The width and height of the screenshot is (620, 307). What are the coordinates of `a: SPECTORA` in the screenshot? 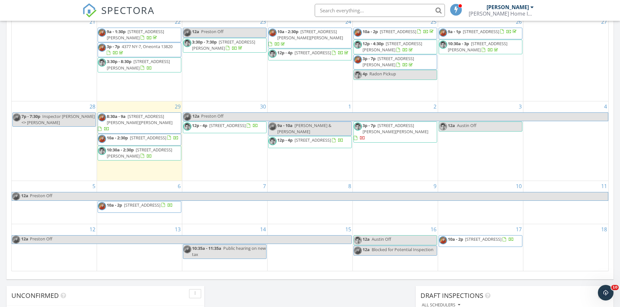 It's located at (118, 16).